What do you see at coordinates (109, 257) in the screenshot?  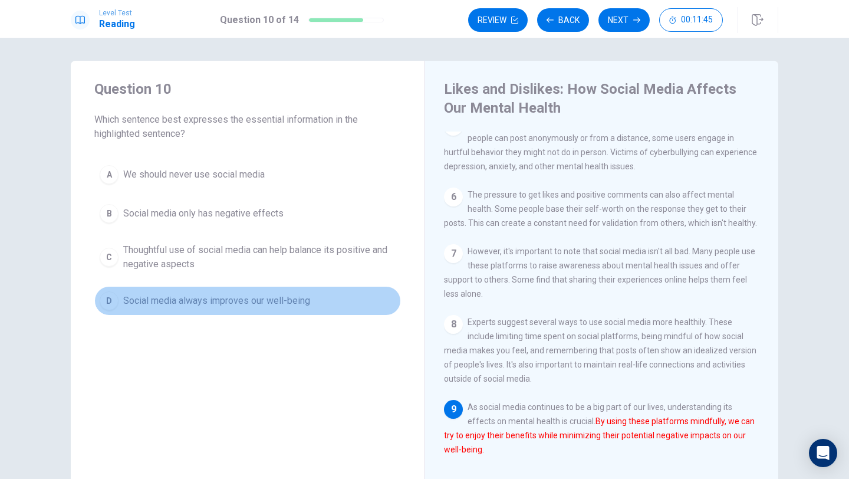 I see `div: C` at bounding box center [109, 257].